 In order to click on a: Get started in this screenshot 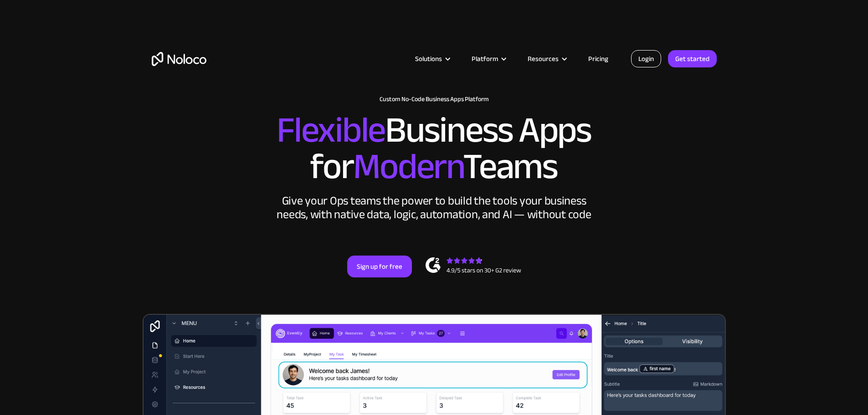, I will do `click(692, 58)`.